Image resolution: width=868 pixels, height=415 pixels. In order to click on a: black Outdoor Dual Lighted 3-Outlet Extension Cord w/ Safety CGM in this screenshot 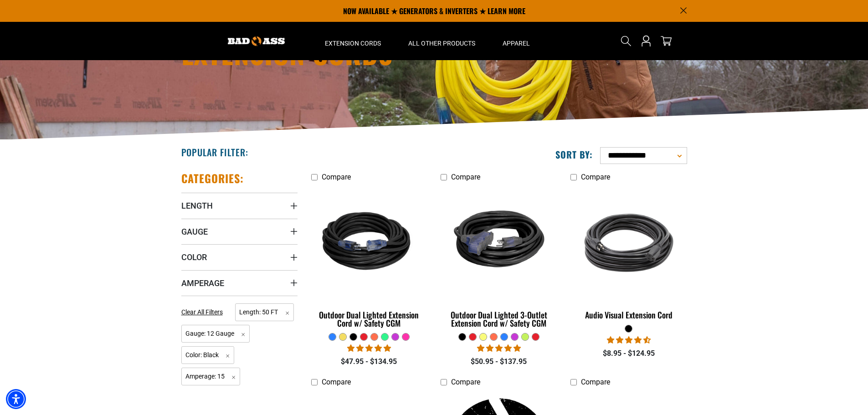, I will do `click(498, 259)`.